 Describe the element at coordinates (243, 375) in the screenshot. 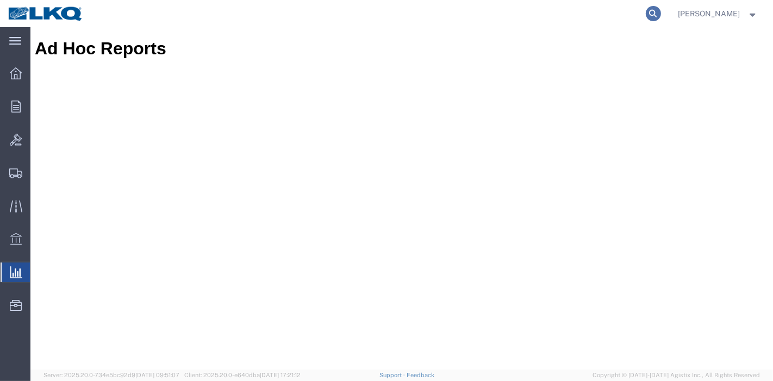

I see `span: Client: 2025.20.0-e640dba` at that location.